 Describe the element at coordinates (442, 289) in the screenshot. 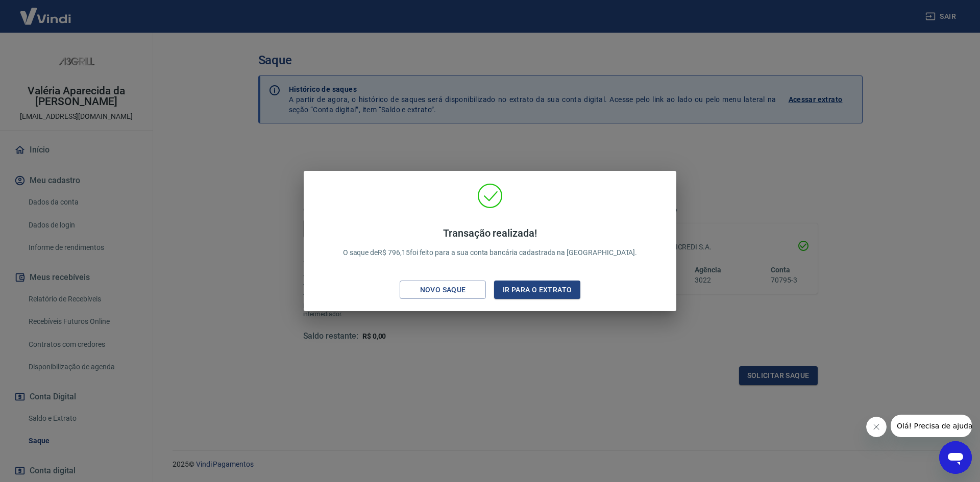

I see `button: Novo saque` at that location.